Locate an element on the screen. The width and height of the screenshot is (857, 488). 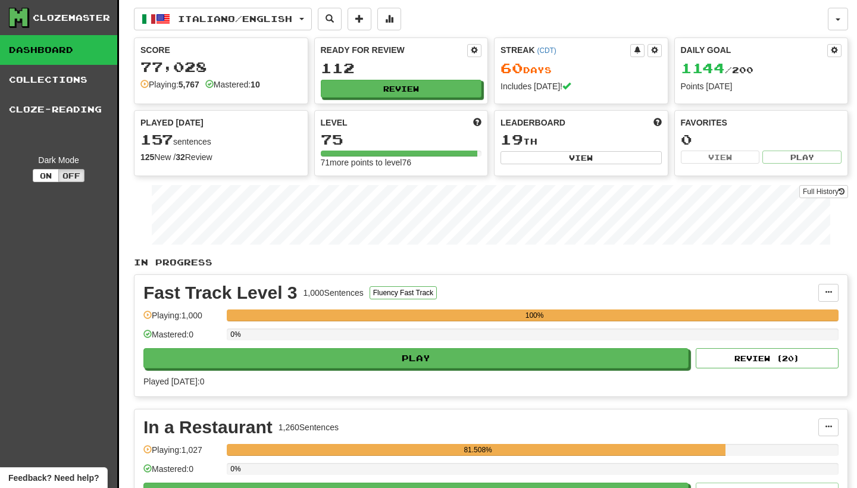
button: Off is located at coordinates (71, 175).